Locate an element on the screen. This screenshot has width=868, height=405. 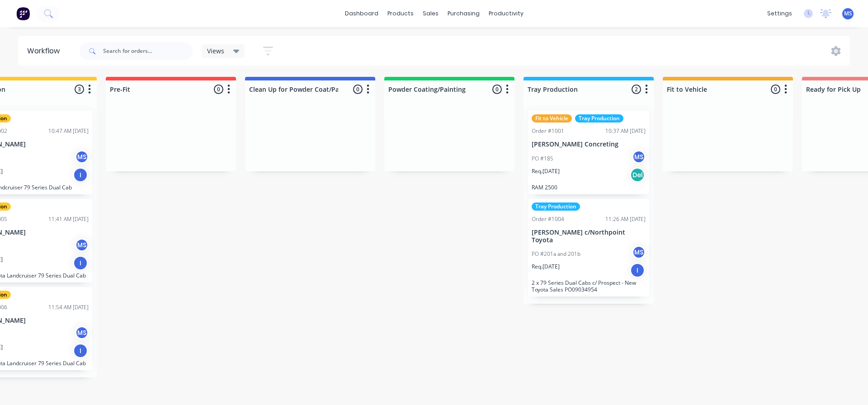
span: MS is located at coordinates (848, 14).